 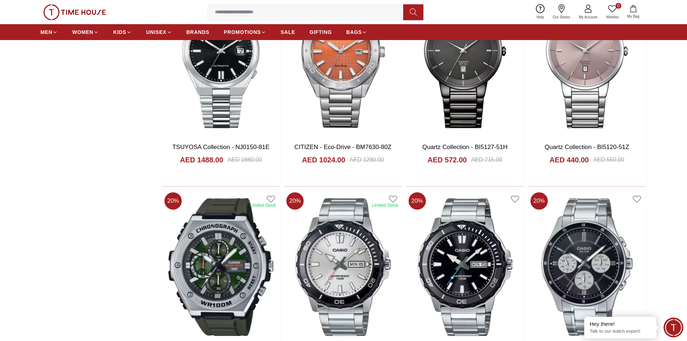 What do you see at coordinates (447, 160) in the screenshot?
I see `h4: AED 572.00` at bounding box center [447, 160].